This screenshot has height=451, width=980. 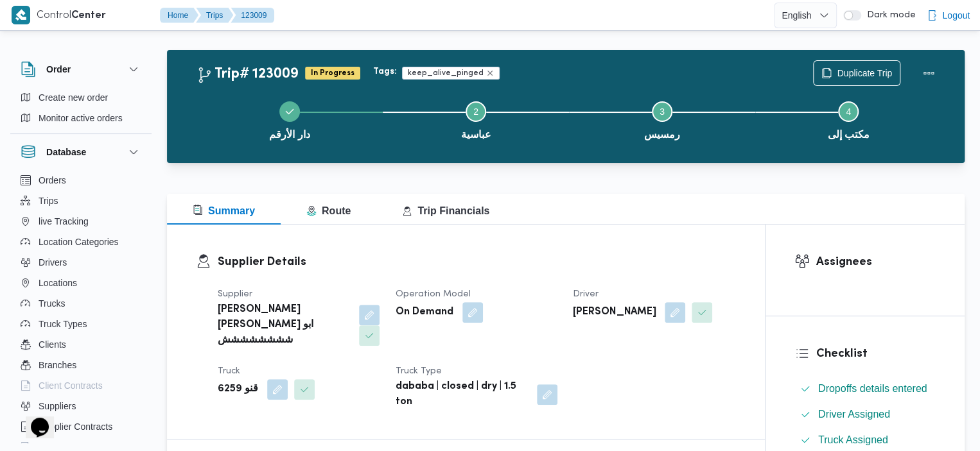 What do you see at coordinates (848, 111) in the screenshot?
I see `span: 4` at bounding box center [848, 111].